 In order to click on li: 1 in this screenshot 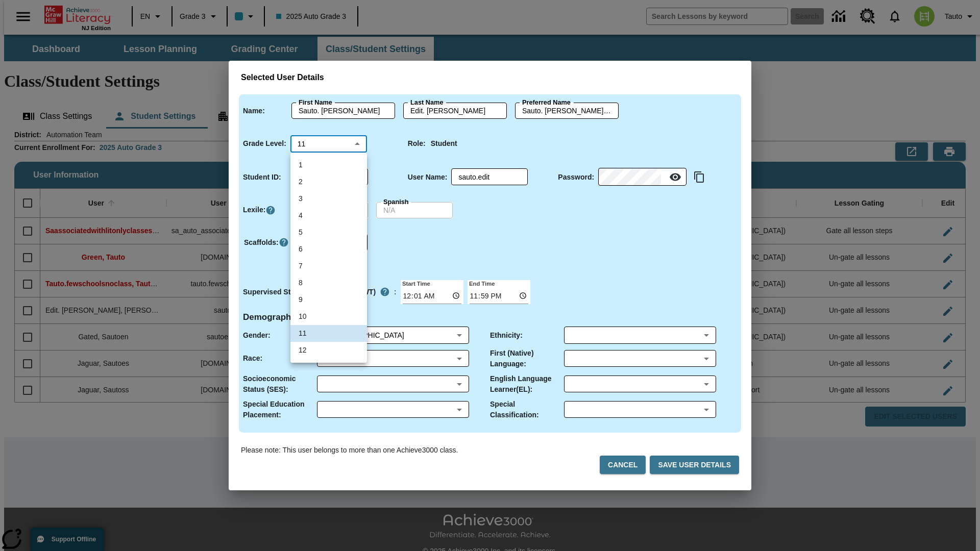, I will do `click(329, 164)`.